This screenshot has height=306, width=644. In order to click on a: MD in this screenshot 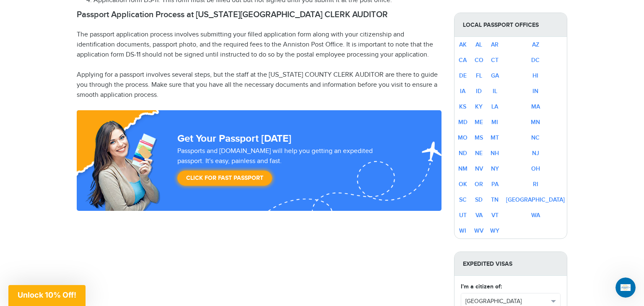, I will do `click(463, 122)`.